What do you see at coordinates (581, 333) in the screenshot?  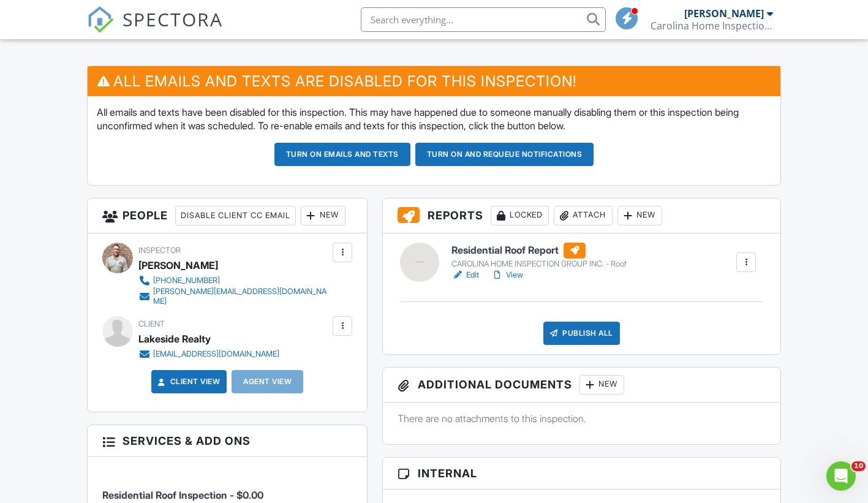 I see `div: Publish All` at bounding box center [581, 333].